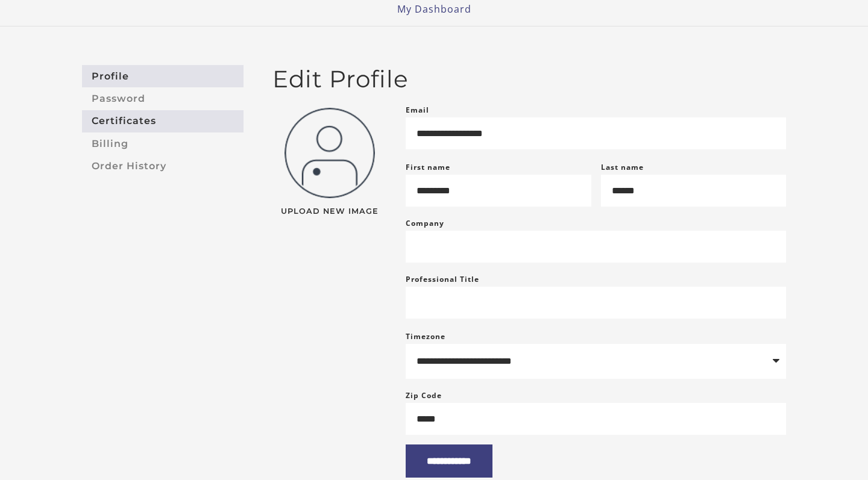 The width and height of the screenshot is (868, 480). I want to click on label: Zip Code, so click(424, 396).